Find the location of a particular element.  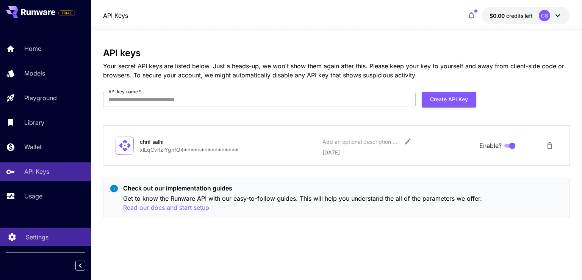

p: Check out our implementation guides is located at coordinates (343, 188).